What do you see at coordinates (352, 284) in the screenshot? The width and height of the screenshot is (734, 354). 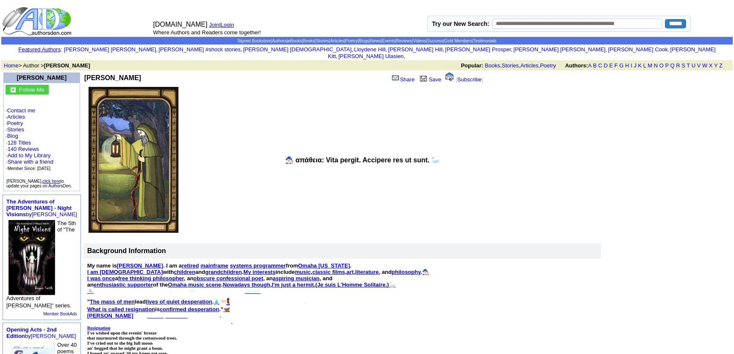 I see `a: Je suis L'Homme Solitaire.` at bounding box center [352, 284].